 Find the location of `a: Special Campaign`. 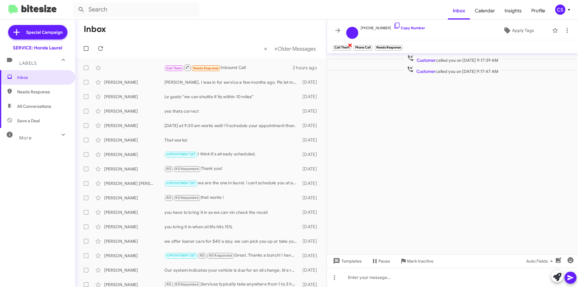

a: Special Campaign is located at coordinates (38, 32).